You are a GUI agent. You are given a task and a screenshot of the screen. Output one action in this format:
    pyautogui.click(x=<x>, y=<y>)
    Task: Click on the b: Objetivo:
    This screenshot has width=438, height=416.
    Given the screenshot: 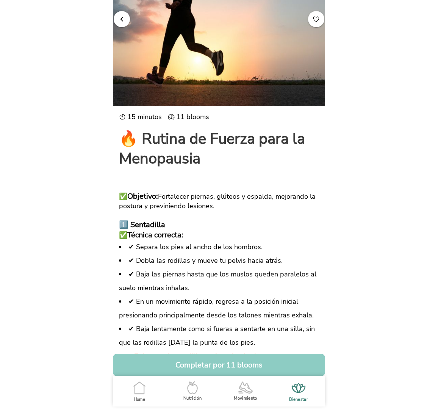 What is the action you would take?
    pyautogui.click(x=142, y=196)
    